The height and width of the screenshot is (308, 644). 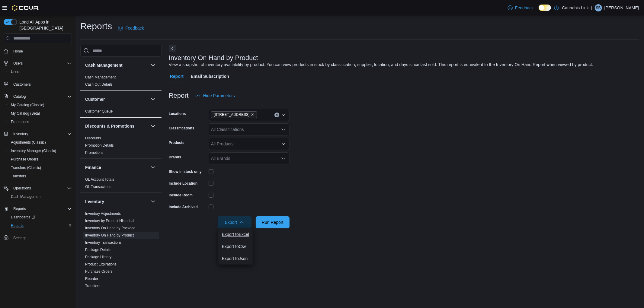 What do you see at coordinates (26, 168) in the screenshot?
I see `span: Transfers (Classic)` at bounding box center [26, 168].